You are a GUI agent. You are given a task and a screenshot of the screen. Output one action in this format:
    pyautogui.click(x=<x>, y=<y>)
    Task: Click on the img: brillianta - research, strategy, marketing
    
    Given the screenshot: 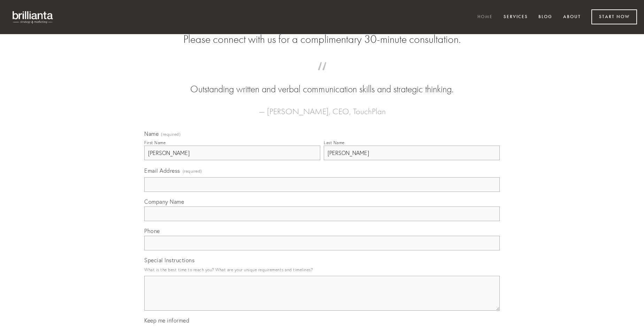 What is the action you would take?
    pyautogui.click(x=33, y=17)
    